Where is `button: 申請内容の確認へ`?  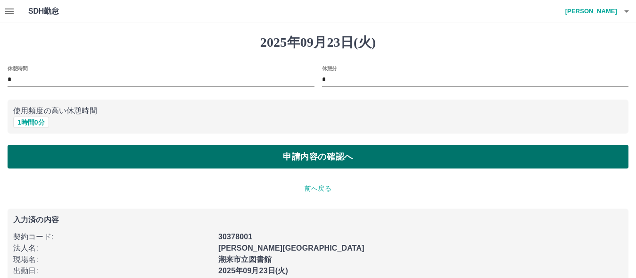 button: 申請内容の確認へ is located at coordinates (318, 157).